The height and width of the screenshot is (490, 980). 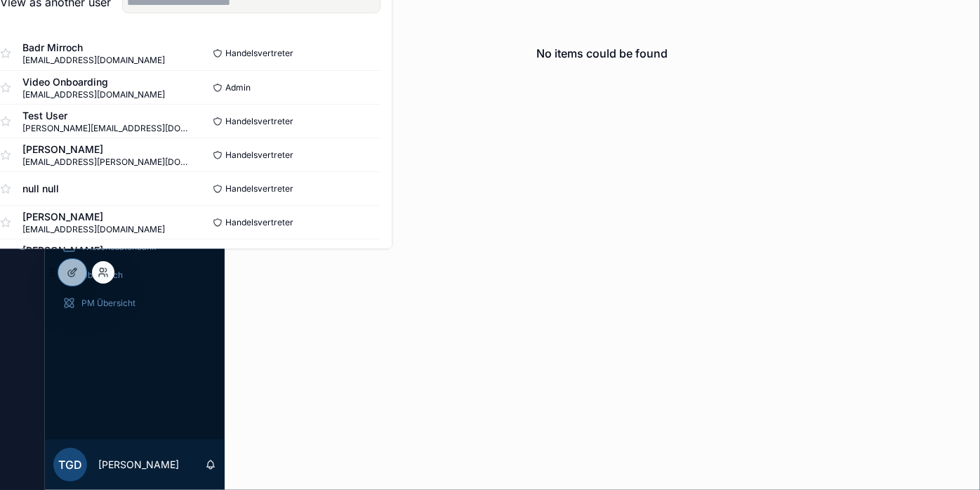 I want to click on span: Badr Mirroch, so click(x=93, y=48).